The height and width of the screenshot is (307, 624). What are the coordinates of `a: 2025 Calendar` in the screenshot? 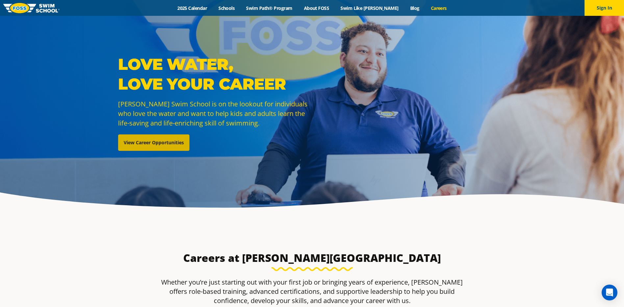 It's located at (192, 8).